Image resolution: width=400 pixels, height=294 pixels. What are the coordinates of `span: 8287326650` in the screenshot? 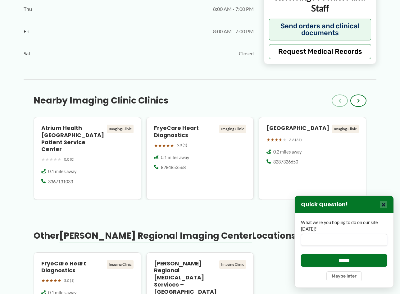 It's located at (286, 162).